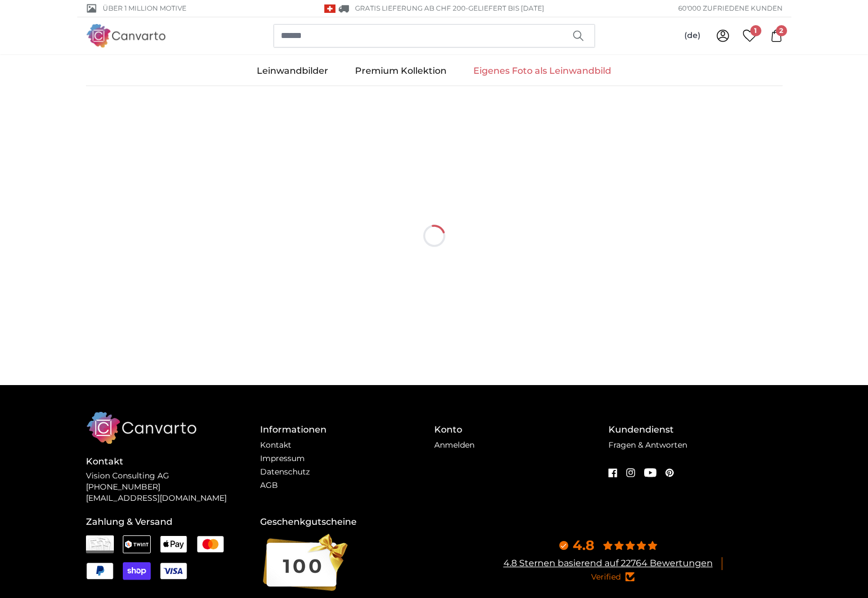  What do you see at coordinates (347, 522) in the screenshot?
I see `h4: Geschenkgutscheine` at bounding box center [347, 522].